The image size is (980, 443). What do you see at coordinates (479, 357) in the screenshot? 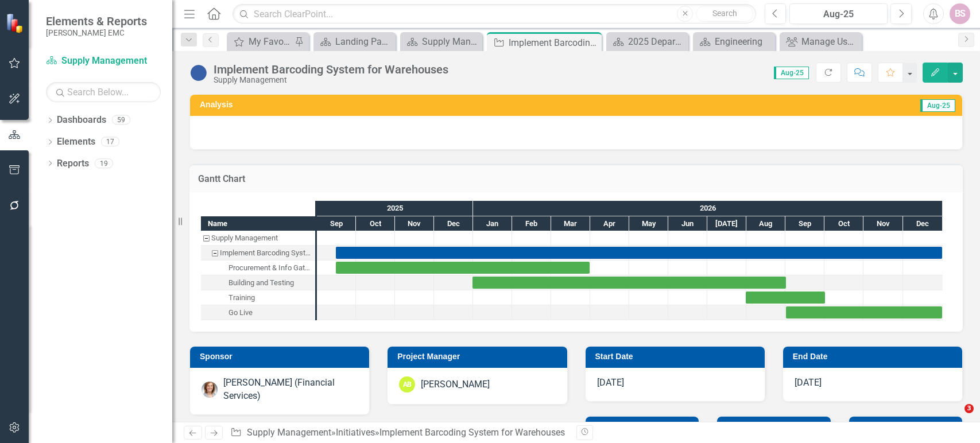
I see `h3: Project Manager` at bounding box center [479, 357].